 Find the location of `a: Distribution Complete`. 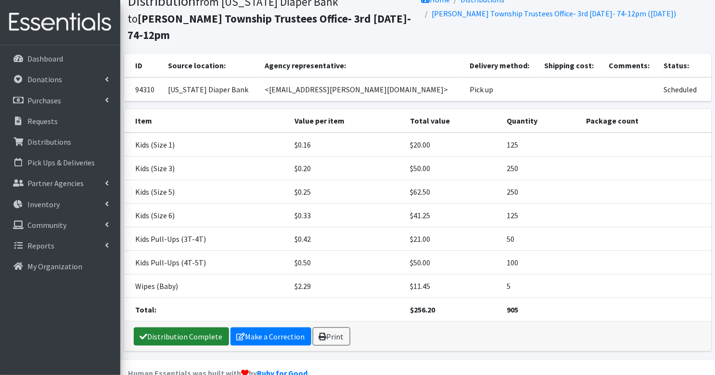

a: Distribution Complete is located at coordinates (181, 337).